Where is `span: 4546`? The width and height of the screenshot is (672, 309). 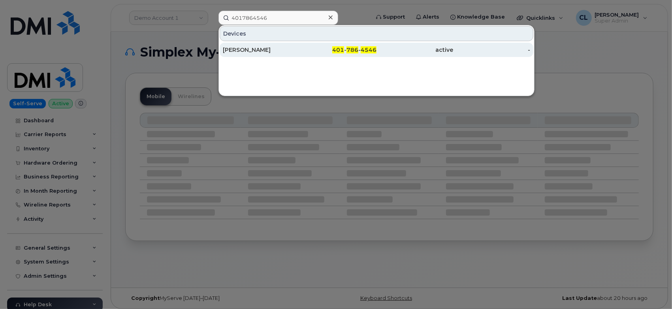 span: 4546 is located at coordinates (369, 50).